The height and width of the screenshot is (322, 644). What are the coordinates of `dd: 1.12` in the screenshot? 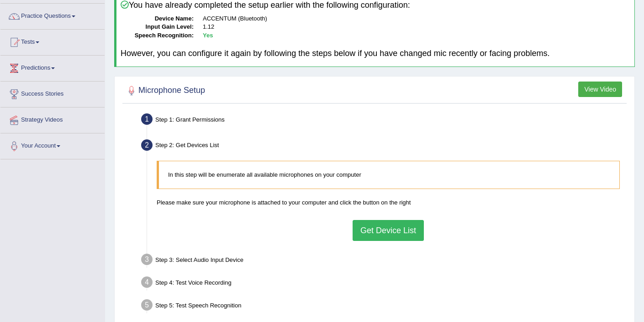 It's located at (416, 27).